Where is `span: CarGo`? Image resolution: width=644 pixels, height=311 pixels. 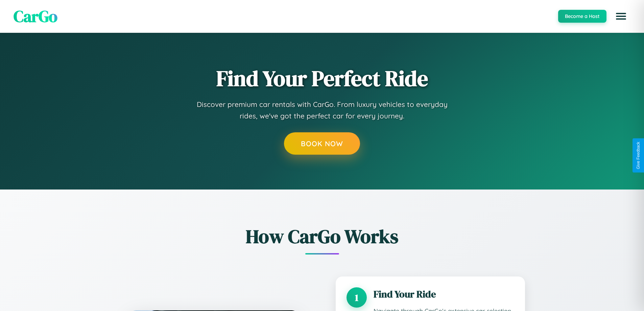
span: CarGo is located at coordinates (36, 16).